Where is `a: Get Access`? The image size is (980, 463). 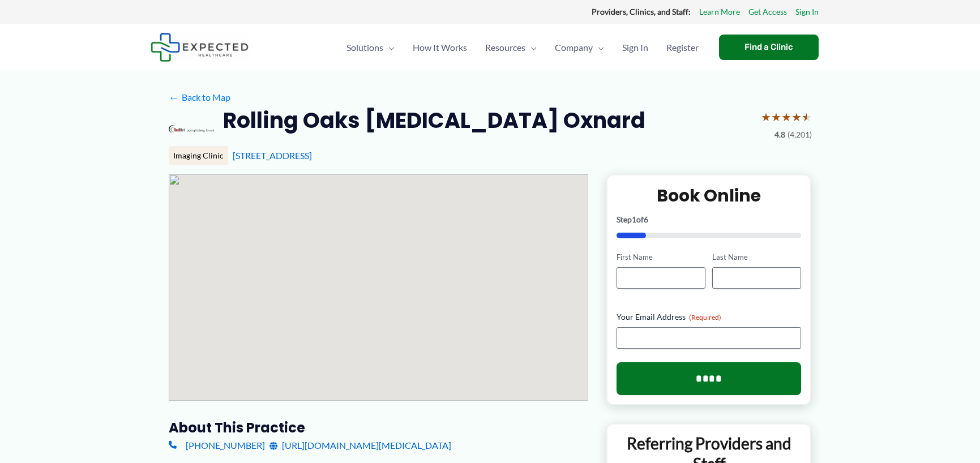
a: Get Access is located at coordinates (768, 12).